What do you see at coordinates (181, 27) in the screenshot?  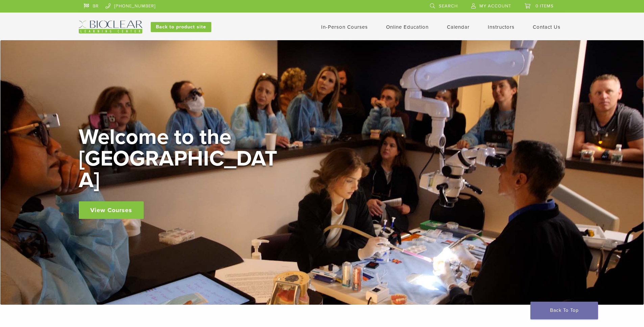 I see `a: Back to product site` at bounding box center [181, 27].